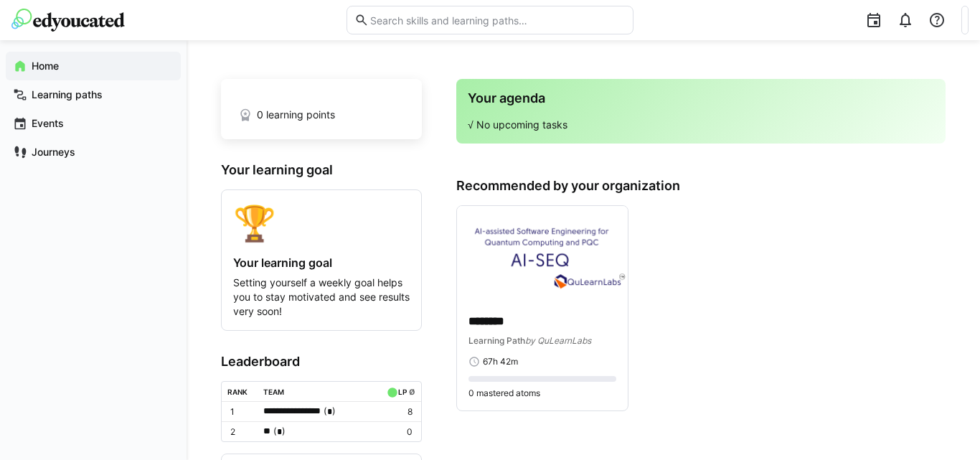 Image resolution: width=980 pixels, height=460 pixels. What do you see at coordinates (322, 263) in the screenshot?
I see `h4: Your learning goal` at bounding box center [322, 263].